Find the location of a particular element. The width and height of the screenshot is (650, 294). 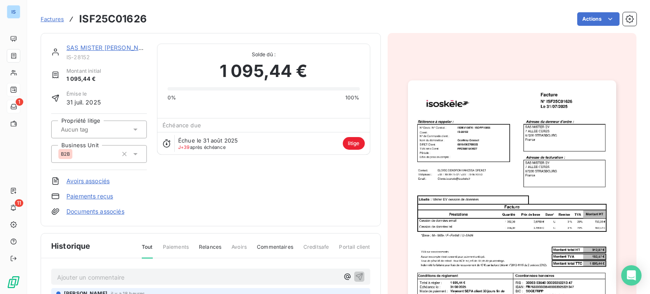

div: Open Intercom Messenger is located at coordinates (631, 275).